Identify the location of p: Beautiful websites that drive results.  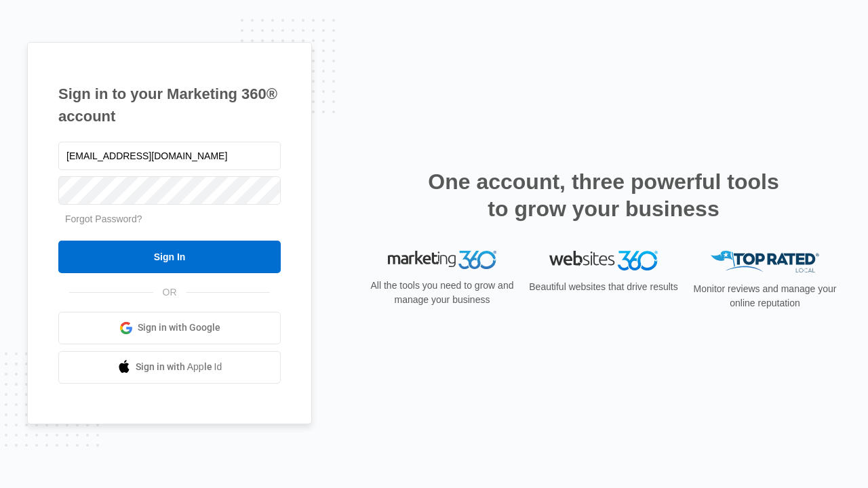
(604, 287).